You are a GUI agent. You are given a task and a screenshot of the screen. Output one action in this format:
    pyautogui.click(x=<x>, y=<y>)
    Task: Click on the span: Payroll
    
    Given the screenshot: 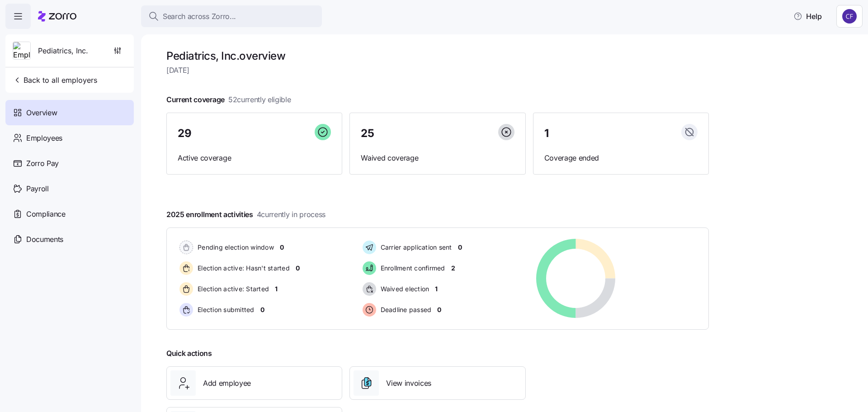 What is the action you would take?
    pyautogui.click(x=38, y=189)
    